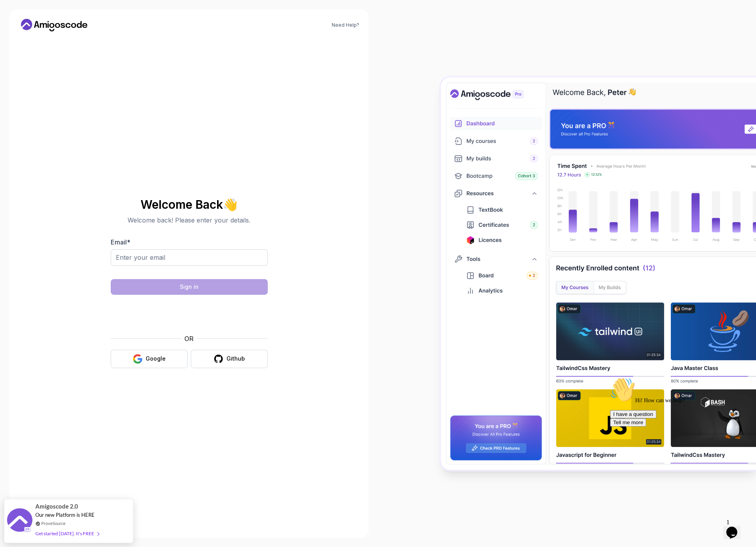 This screenshot has width=756, height=547. I want to click on button: I have a question, so click(26, 40).